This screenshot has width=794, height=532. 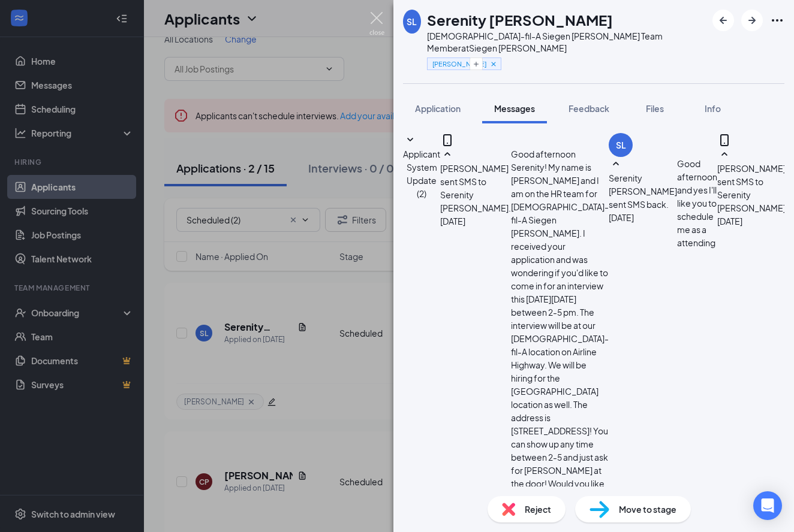 I want to click on div: Open Intercom Messenger, so click(x=767, y=506).